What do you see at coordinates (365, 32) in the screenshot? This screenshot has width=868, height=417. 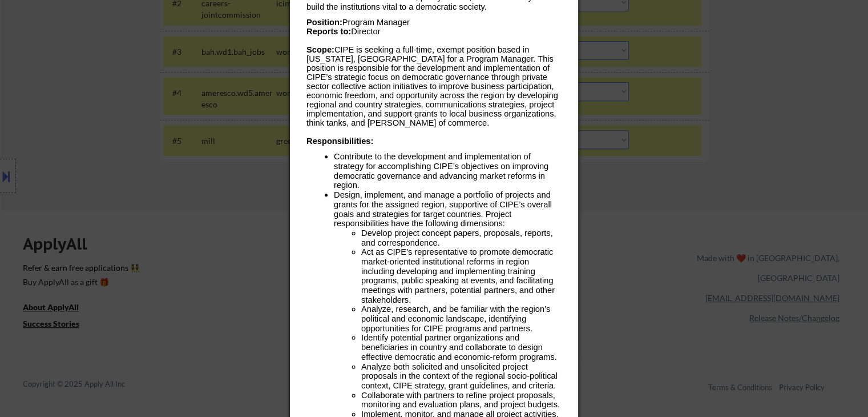 I see `span: Director` at bounding box center [365, 32].